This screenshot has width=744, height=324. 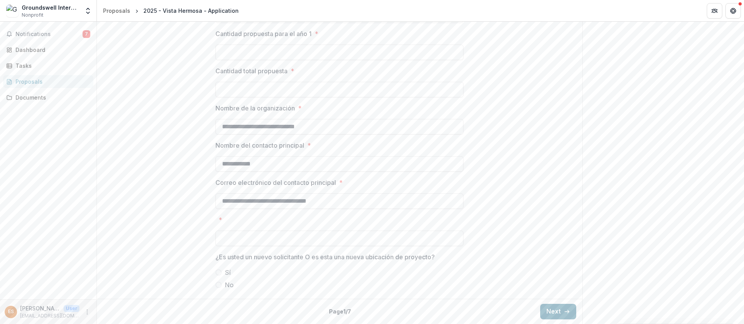 What do you see at coordinates (260, 145) in the screenshot?
I see `p: Nombre del contacto principal` at bounding box center [260, 145].